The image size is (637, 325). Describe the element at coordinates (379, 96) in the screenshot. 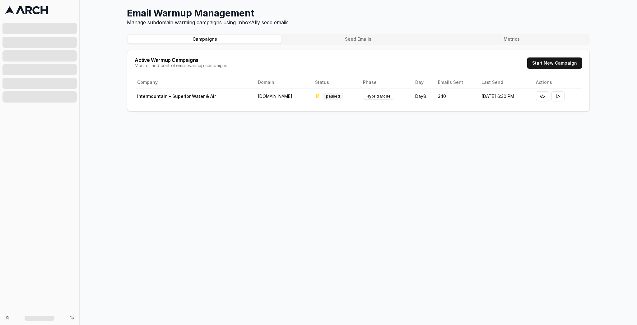

I see `div: Hybrid Mode` at that location.